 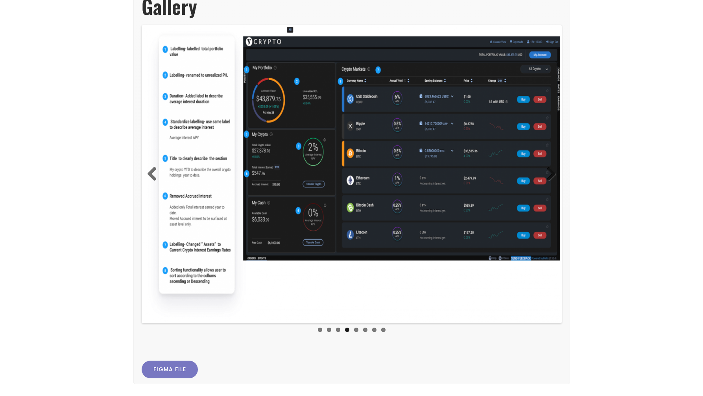 I want to click on a: 6, so click(x=365, y=330).